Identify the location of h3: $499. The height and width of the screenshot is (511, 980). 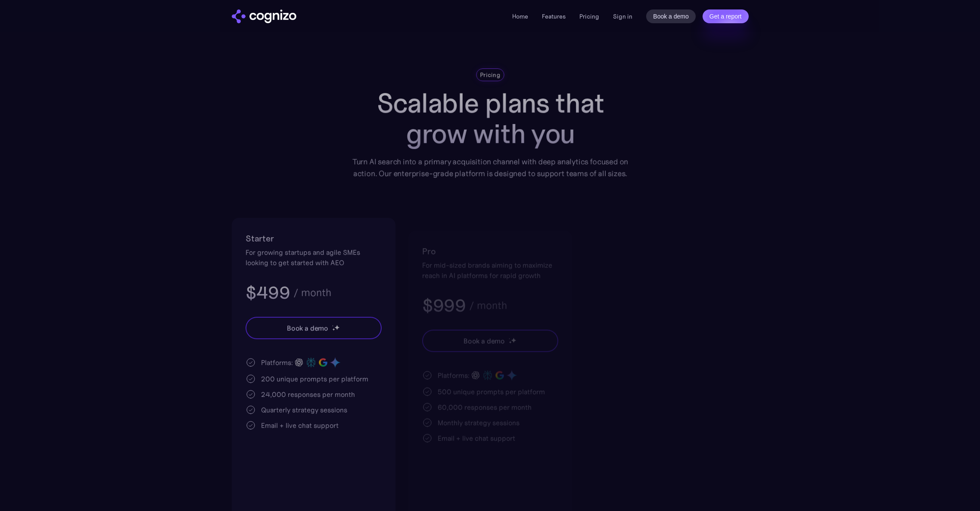
(268, 293).